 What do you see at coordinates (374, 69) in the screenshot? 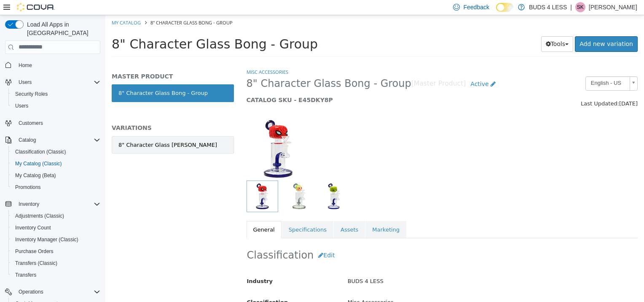
I see `span: Active` at bounding box center [374, 69].